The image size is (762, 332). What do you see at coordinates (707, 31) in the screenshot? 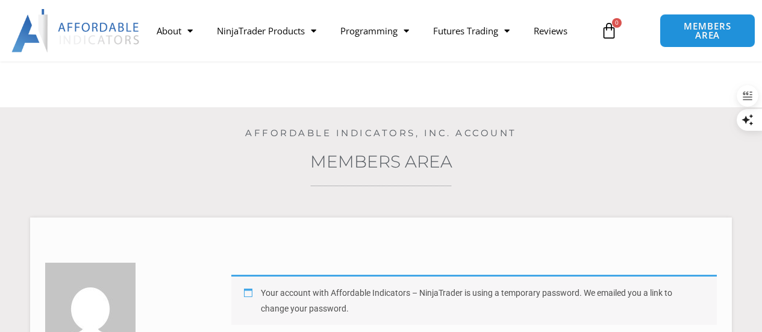
I see `a: MEMBERS AREA` at bounding box center [707, 31].